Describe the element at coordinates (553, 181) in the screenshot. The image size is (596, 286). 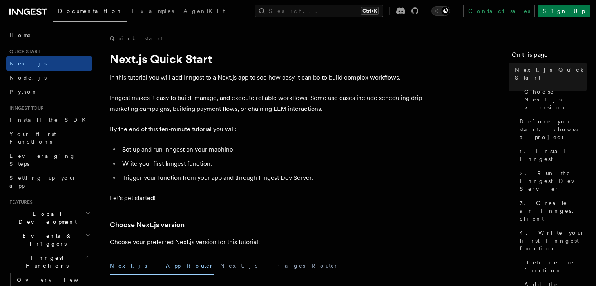
I see `span: 2. Run the Inngest Dev Server` at that location.